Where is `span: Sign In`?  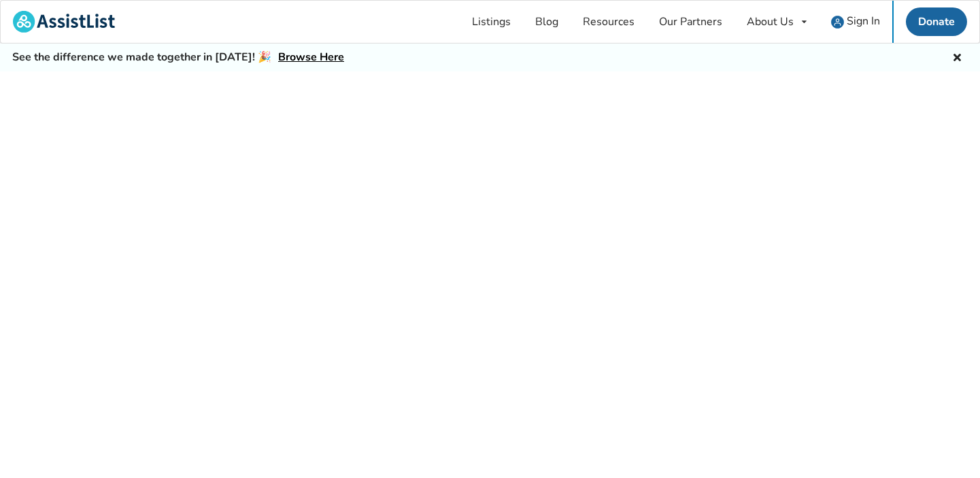 span: Sign In is located at coordinates (863, 21).